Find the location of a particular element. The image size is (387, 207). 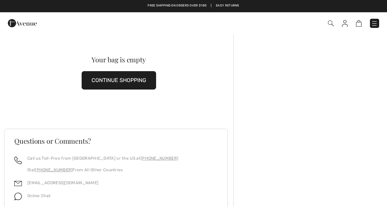

a: Easy Returns is located at coordinates (227, 6).